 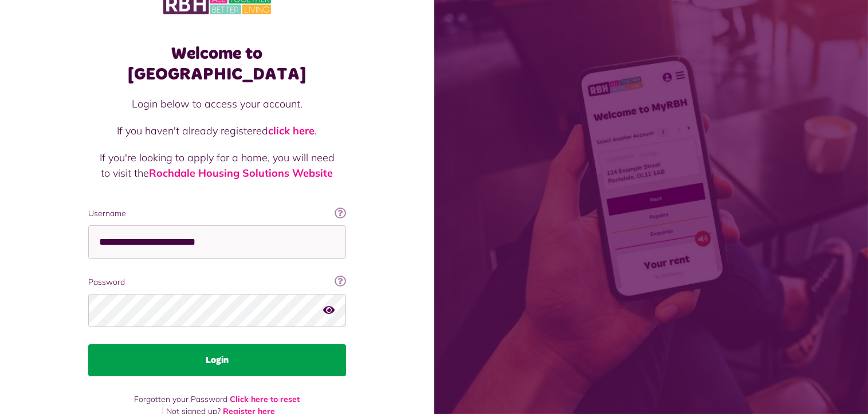 I want to click on span: Forgotten your Password, so click(x=181, y=400).